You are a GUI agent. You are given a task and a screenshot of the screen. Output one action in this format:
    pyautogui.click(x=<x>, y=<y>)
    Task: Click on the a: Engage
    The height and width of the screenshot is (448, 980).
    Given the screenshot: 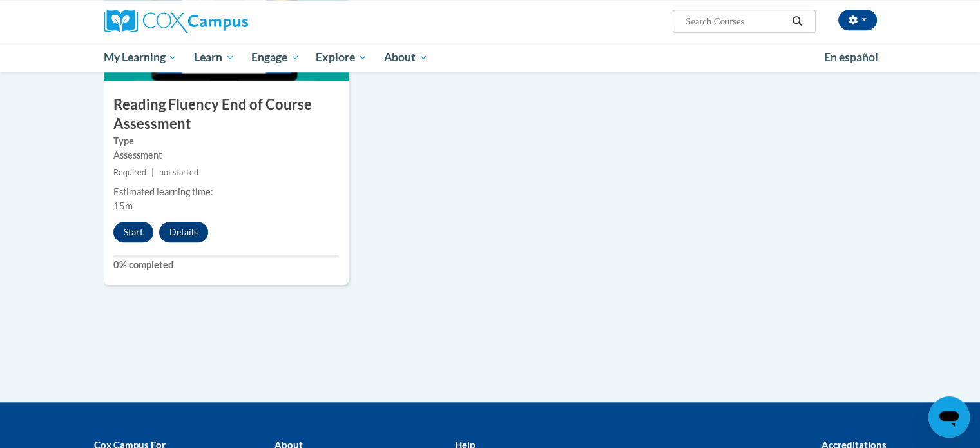 What is the action you would take?
    pyautogui.click(x=275, y=57)
    